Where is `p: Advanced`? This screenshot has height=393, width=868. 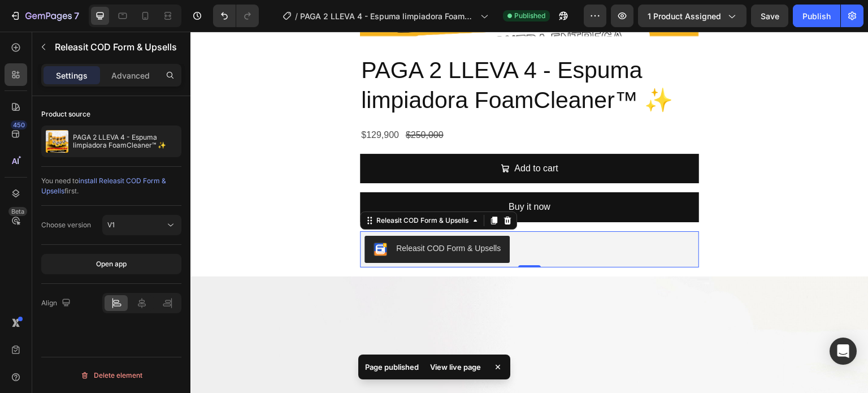 p: Advanced is located at coordinates (130, 75).